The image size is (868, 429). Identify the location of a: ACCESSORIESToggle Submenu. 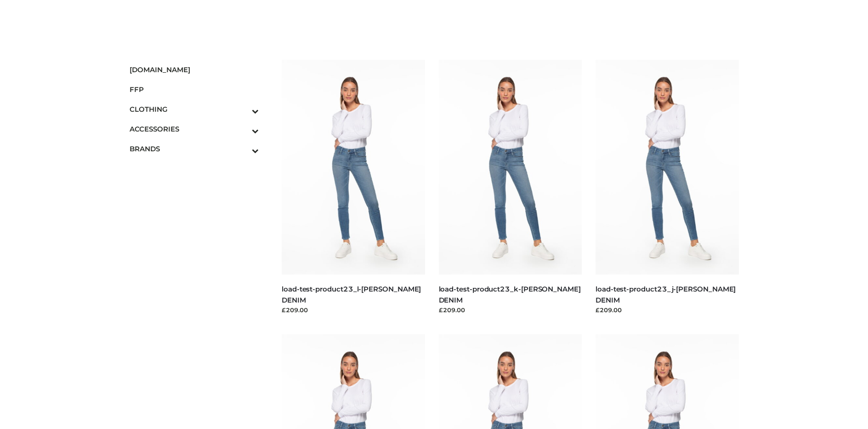
(194, 129).